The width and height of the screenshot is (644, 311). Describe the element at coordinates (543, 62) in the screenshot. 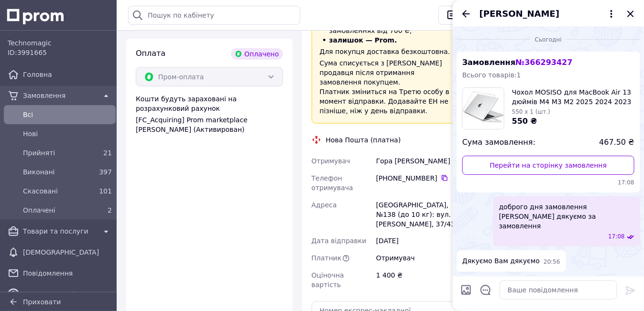

I see `span: № 366293427` at that location.